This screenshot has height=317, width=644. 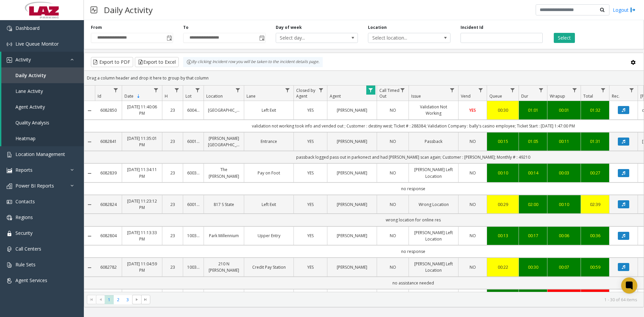 What do you see at coordinates (99, 96) in the screenshot?
I see `span: Id` at bounding box center [99, 96].